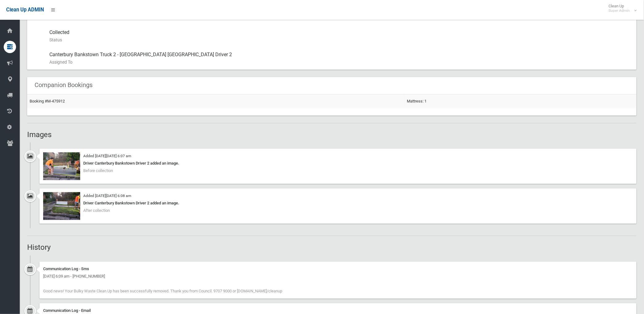  Describe the element at coordinates (341, 62) in the screenshot. I see `small: Assigned To` at that location.